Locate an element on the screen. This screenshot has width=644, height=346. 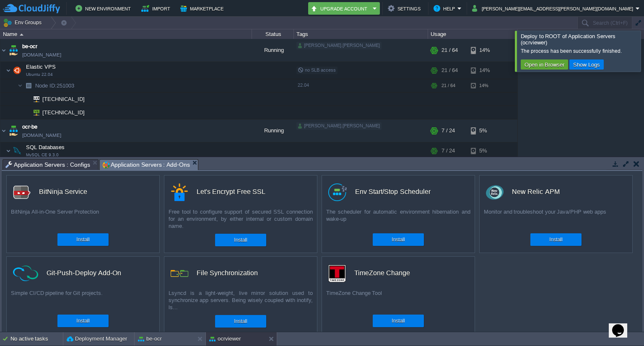
span: Application Servers : Add-Ons is located at coordinates (146, 165).